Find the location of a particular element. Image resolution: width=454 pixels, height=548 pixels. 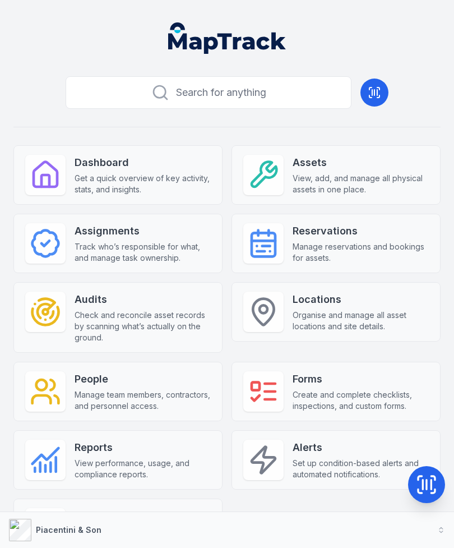

nav: Global is located at coordinates (227, 38).